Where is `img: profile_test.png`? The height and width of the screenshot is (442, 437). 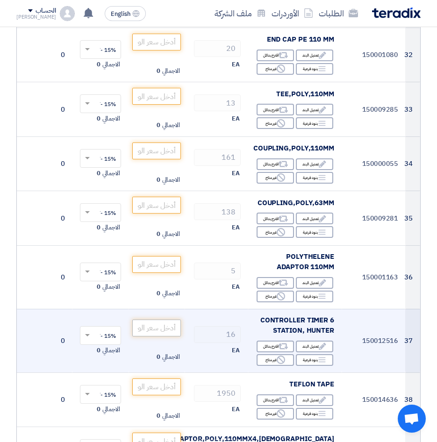 img: profile_test.png is located at coordinates (67, 14).